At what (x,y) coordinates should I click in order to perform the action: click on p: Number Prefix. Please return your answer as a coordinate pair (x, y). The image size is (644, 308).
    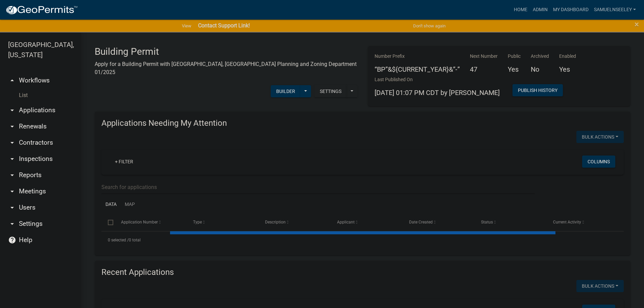
    Looking at the image, I should click on (417, 56).